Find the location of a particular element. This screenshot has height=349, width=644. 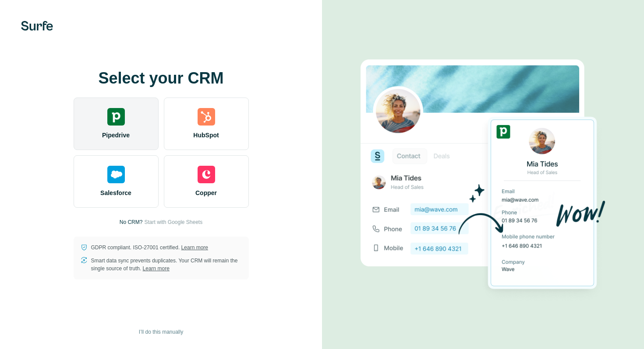

p: No CRM? is located at coordinates (131, 222).